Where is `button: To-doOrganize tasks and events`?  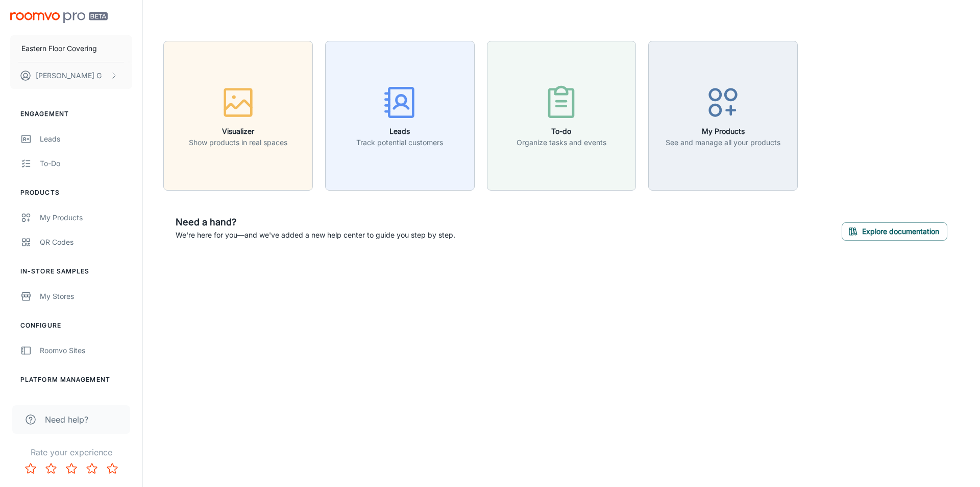 button: To-doOrganize tasks and events is located at coordinates (561, 116).